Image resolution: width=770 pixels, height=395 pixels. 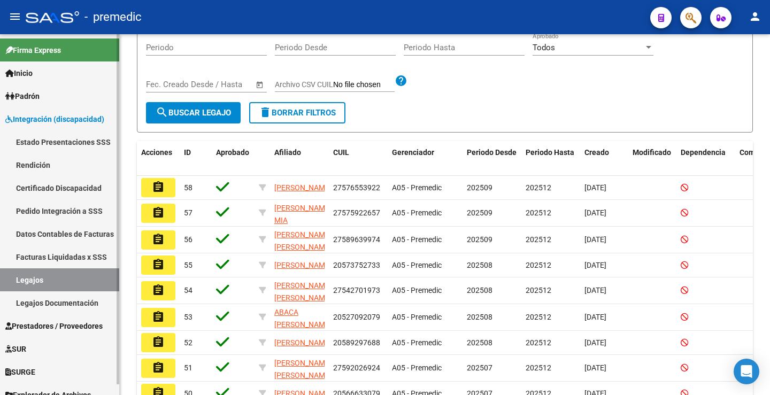 What do you see at coordinates (193, 113) in the screenshot?
I see `button: Buscar Legajo` at bounding box center [193, 113].